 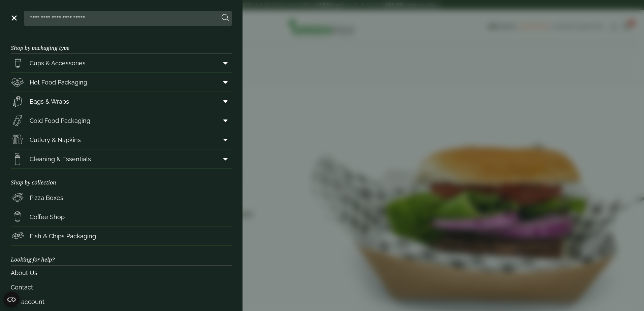 What do you see at coordinates (121, 159) in the screenshot?
I see `a: Cleaning & Essentials` at bounding box center [121, 159].